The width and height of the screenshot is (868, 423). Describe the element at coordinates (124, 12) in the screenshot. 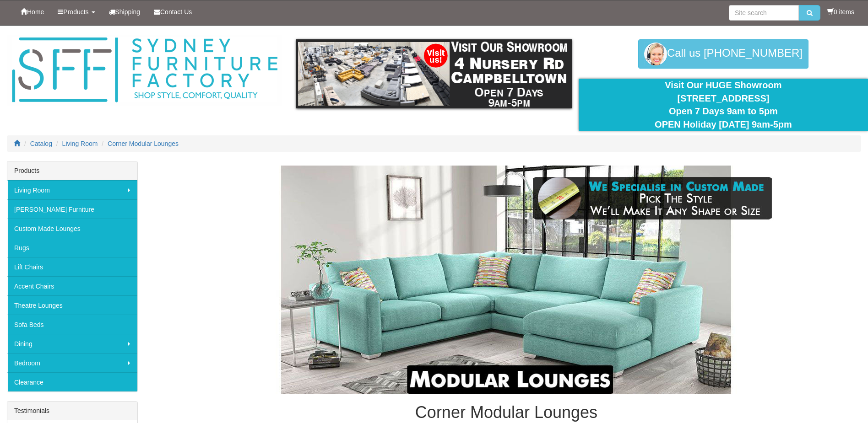

I see `a: Shipping` at that location.